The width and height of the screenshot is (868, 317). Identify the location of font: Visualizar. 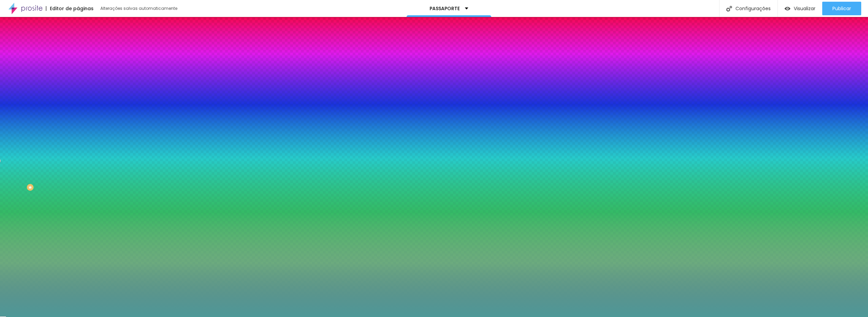
(805, 9).